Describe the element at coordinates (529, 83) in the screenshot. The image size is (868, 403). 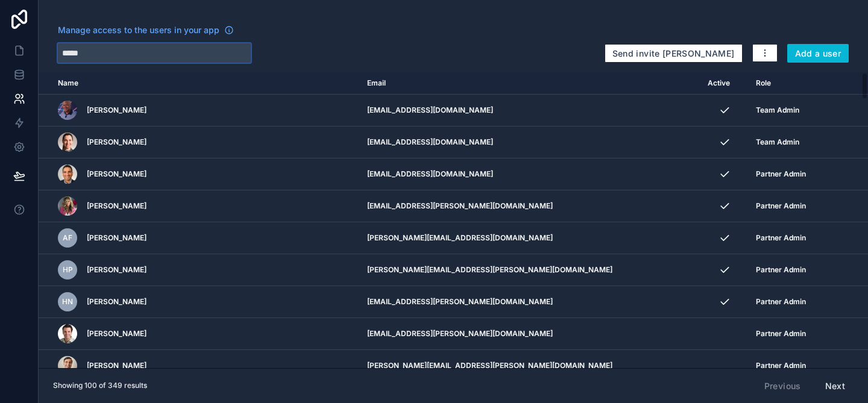
I see `th: Email` at that location.